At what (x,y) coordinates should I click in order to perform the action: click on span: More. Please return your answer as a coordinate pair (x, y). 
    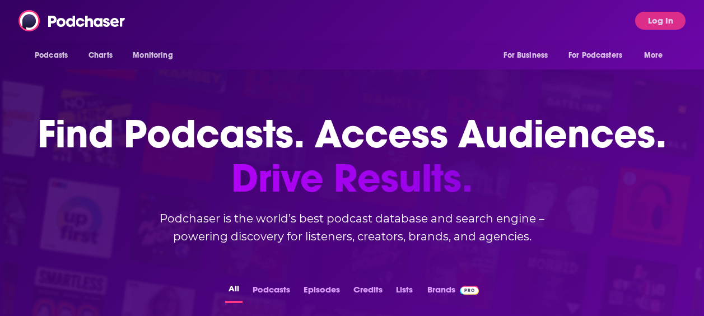
    Looking at the image, I should click on (654, 55).